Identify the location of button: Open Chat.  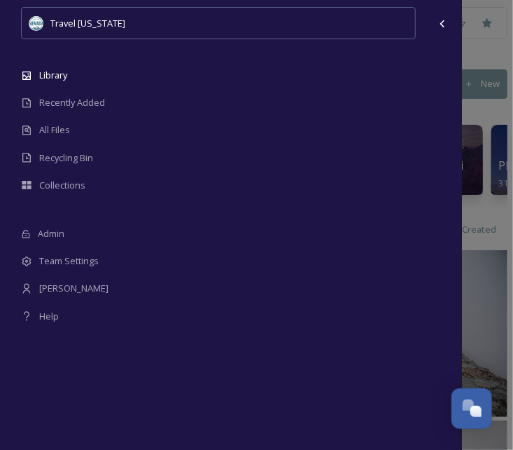
(472, 408).